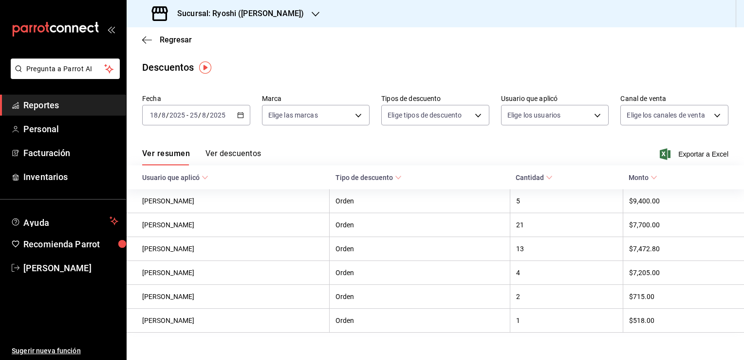  I want to click on th: $518.00, so click(684, 320).